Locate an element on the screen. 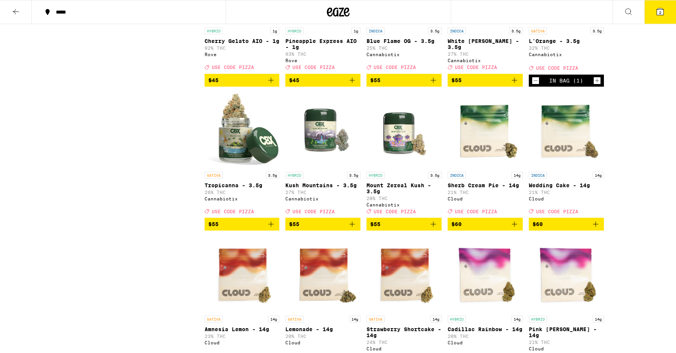 Image resolution: width=676 pixels, height=353 pixels. p: 93% THC is located at coordinates (323, 54).